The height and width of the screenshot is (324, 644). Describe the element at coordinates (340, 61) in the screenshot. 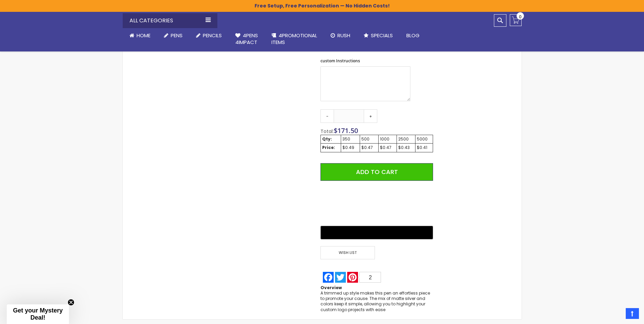

I see `span: custom Instructions` at that location.